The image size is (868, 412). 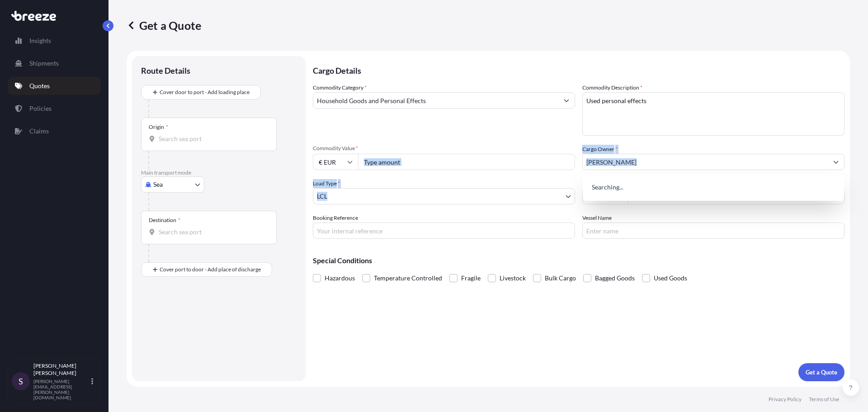 I want to click on p: Policies, so click(x=40, y=108).